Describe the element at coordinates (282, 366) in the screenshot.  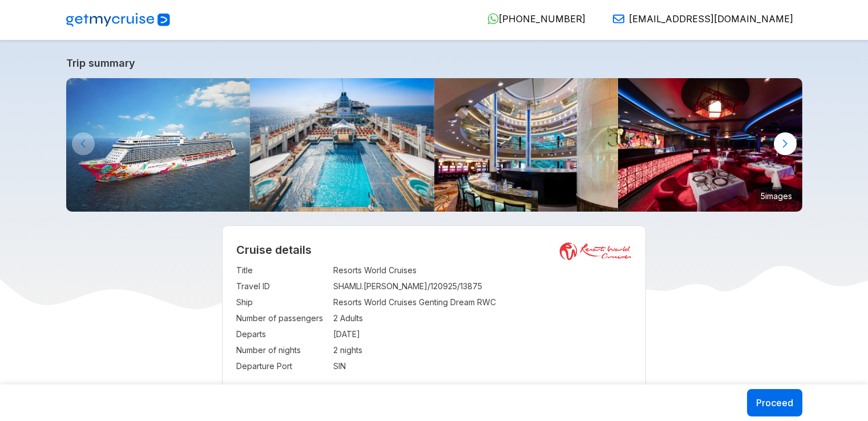
I see `td: Departure Port` at that location.